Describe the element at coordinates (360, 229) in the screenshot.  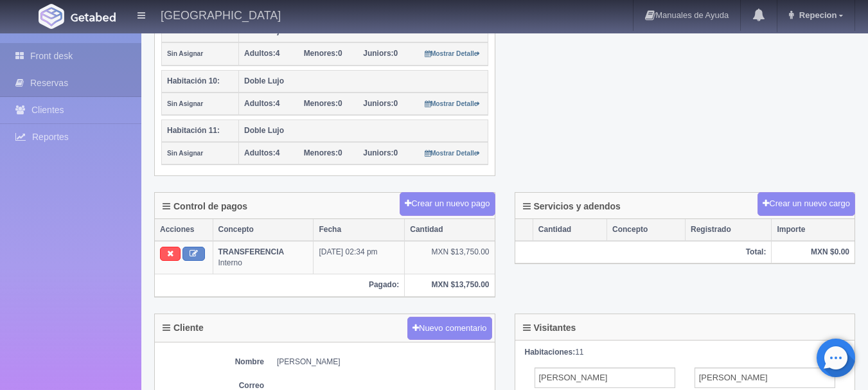
I see `th: Fecha` at that location.